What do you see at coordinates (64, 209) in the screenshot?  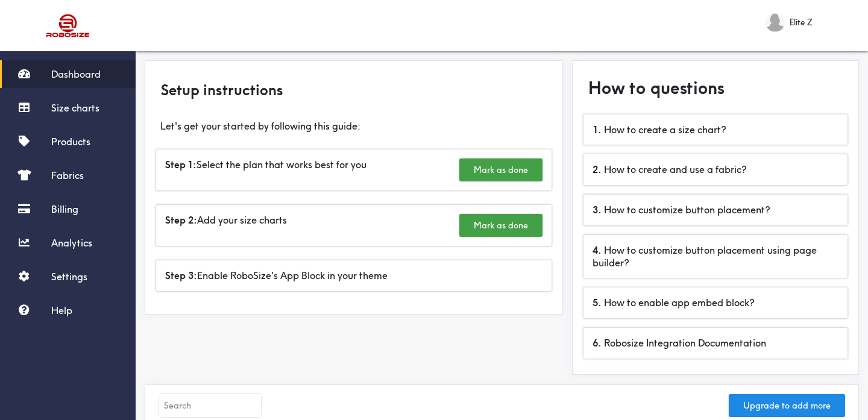 I see `span: Billing` at bounding box center [64, 209].